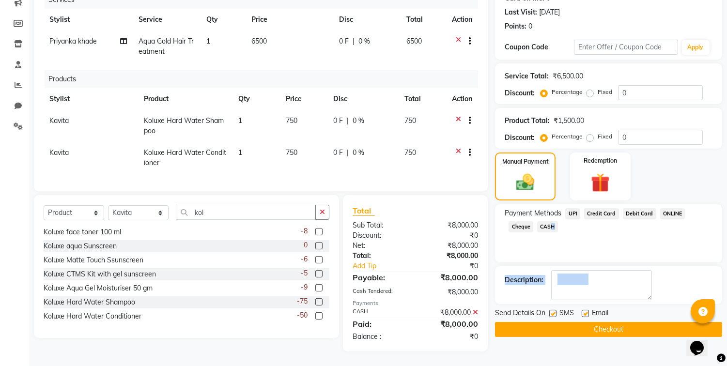 Image resolution: width=727 pixels, height=366 pixels. Describe the element at coordinates (245, 212) in the screenshot. I see `input: Search or Scan` at that location.